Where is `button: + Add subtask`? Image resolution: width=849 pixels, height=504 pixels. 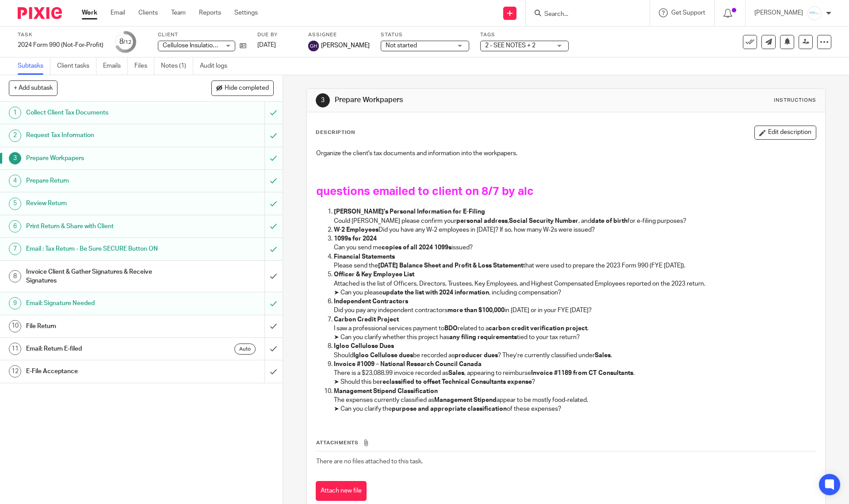
button: + Add subtask is located at coordinates (33, 88).